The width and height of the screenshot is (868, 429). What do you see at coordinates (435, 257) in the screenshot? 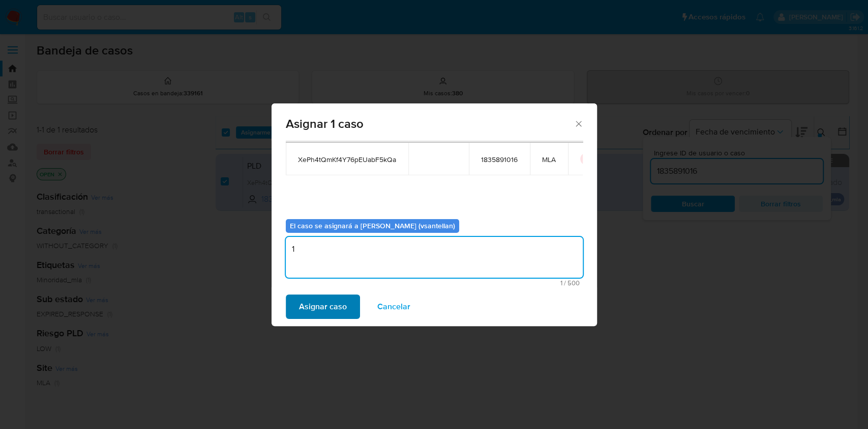
I see `textarea: 1` at bounding box center [435, 257].